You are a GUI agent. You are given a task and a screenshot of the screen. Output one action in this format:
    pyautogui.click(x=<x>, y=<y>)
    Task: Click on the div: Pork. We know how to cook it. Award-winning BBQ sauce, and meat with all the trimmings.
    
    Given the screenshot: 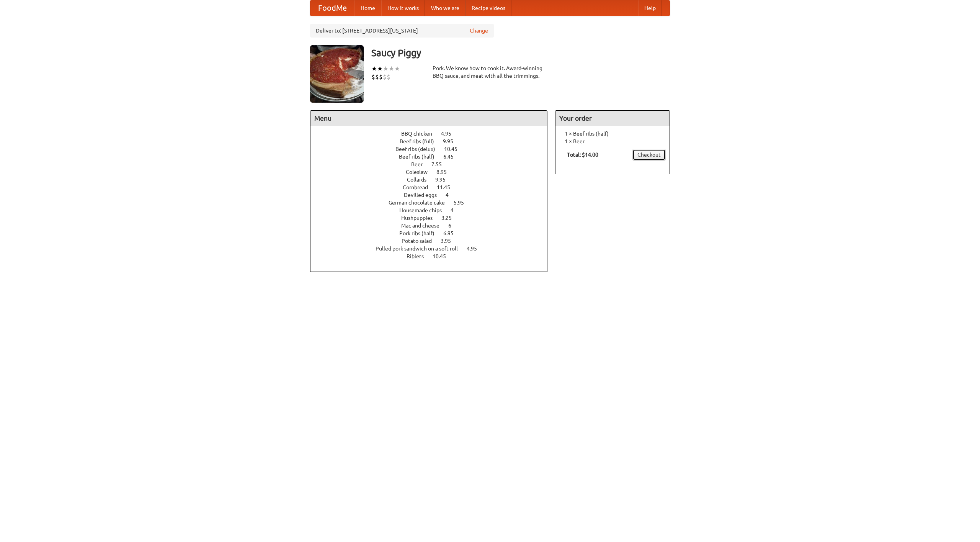 What is the action you would take?
    pyautogui.click(x=490, y=72)
    